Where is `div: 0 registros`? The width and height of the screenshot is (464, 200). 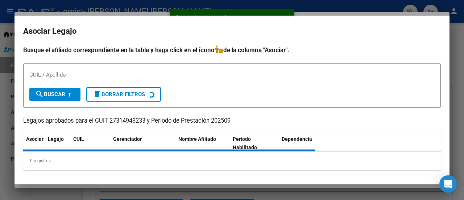
div: 0 registros is located at coordinates (232, 161).